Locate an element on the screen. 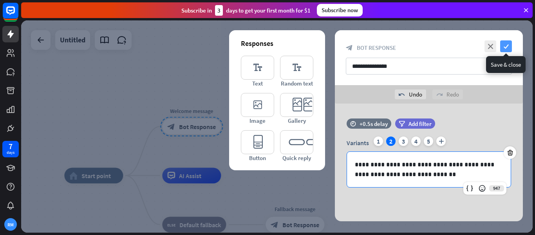  i: check is located at coordinates (506, 46).